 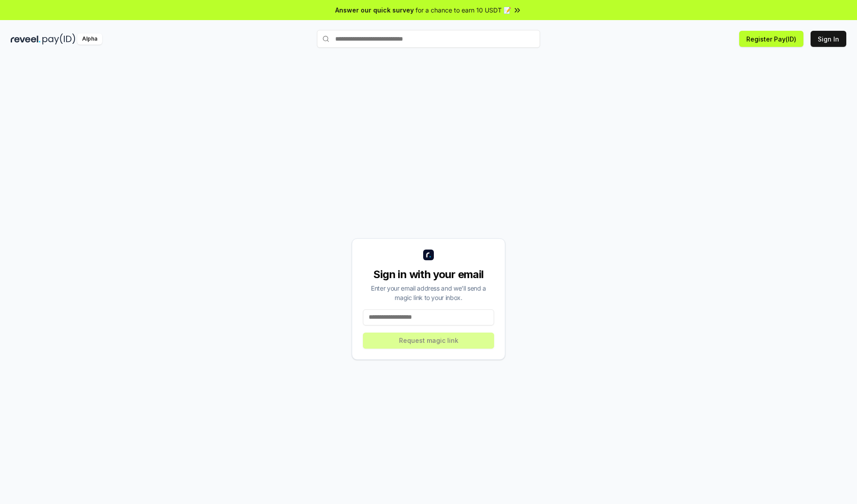 I want to click on img: logo_small, so click(x=428, y=255).